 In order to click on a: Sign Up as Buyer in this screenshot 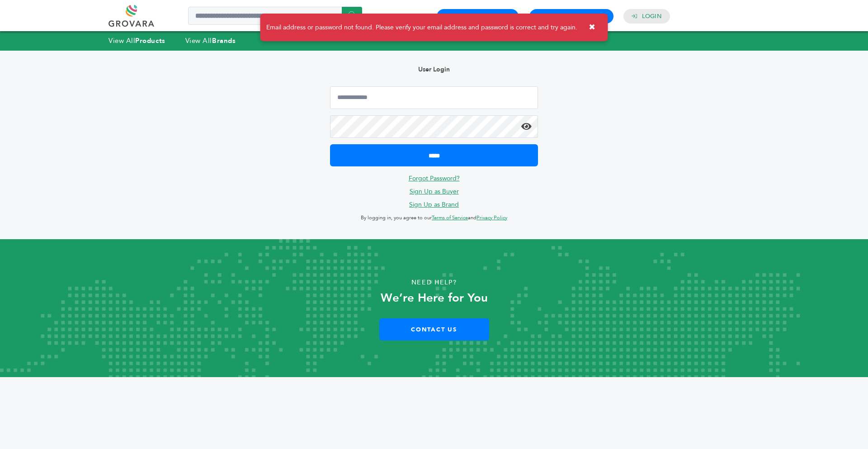, I will do `click(434, 191)`.